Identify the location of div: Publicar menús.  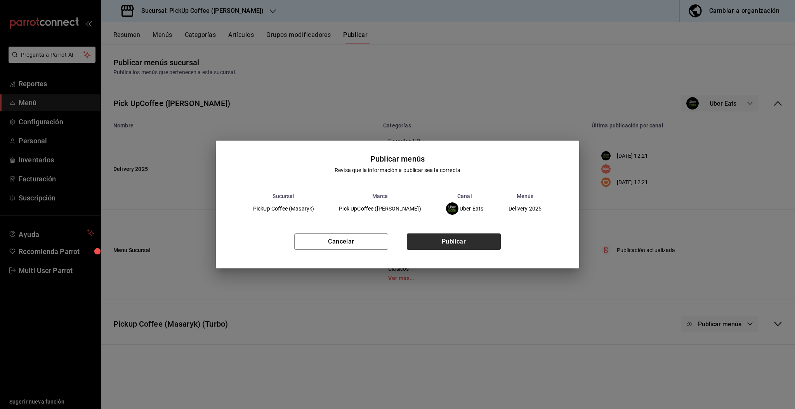
(398, 159).